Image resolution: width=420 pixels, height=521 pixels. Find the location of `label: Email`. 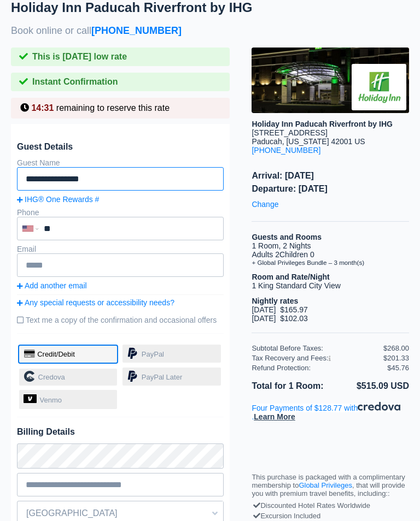

label: Email is located at coordinates (26, 249).